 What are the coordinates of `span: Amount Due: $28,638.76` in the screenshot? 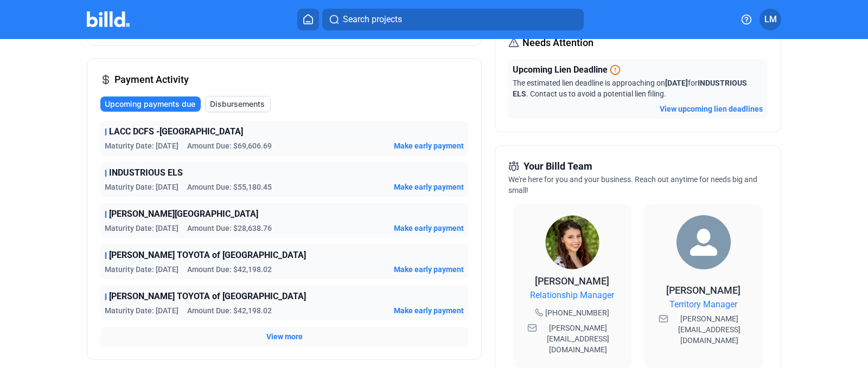 It's located at (229, 228).